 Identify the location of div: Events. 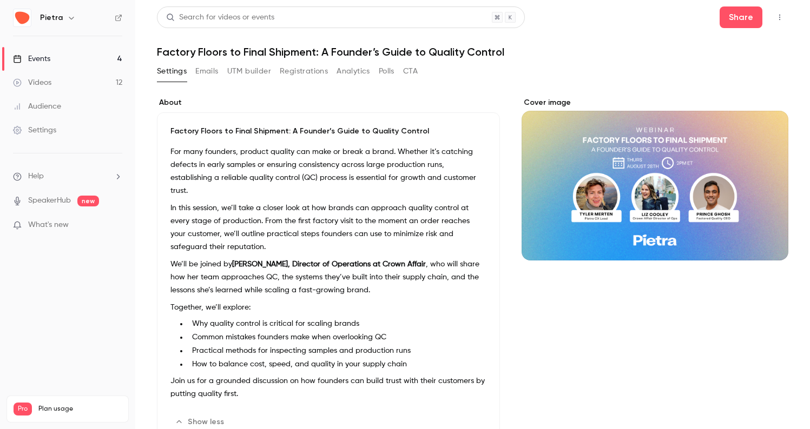
(31, 59).